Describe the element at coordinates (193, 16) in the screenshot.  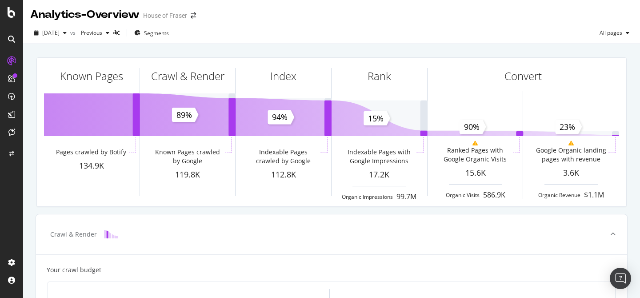
I see `div: arrow-right-arrow-left` at that location.